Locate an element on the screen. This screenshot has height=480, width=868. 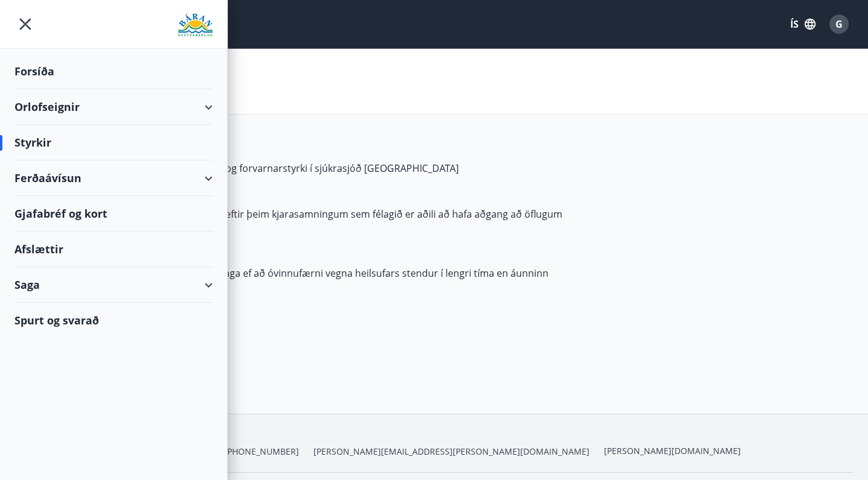
div: Afslættir is located at coordinates (113, 249).